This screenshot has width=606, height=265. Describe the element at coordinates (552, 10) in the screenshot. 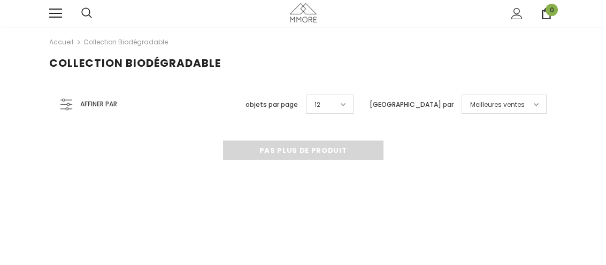

I see `span: 0` at that location.